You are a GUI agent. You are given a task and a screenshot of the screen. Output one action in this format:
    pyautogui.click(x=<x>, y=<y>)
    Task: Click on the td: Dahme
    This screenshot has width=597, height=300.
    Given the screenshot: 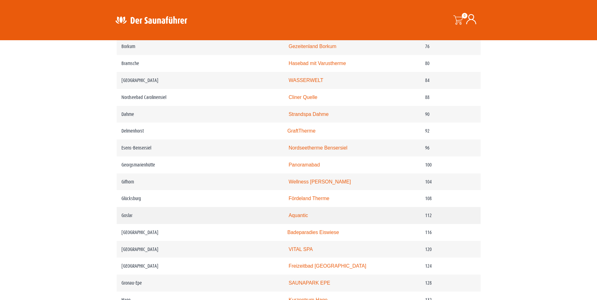 What is the action you would take?
    pyautogui.click(x=200, y=114)
    